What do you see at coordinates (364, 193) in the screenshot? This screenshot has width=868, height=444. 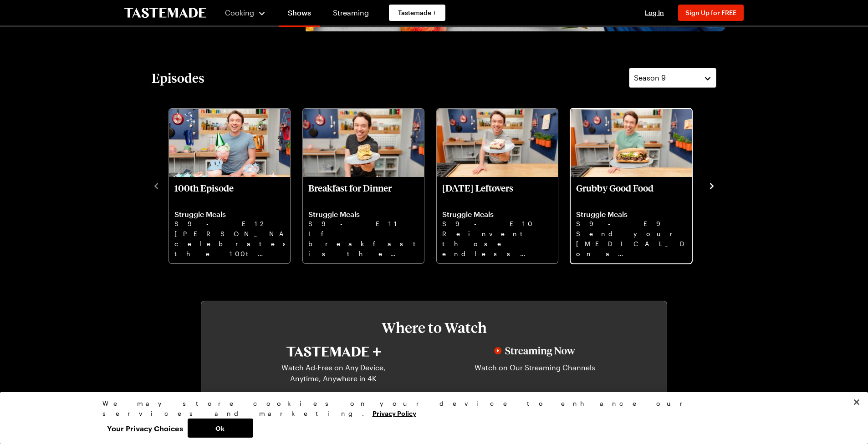 I see `p: Breakfast for Dinner` at bounding box center [364, 193].